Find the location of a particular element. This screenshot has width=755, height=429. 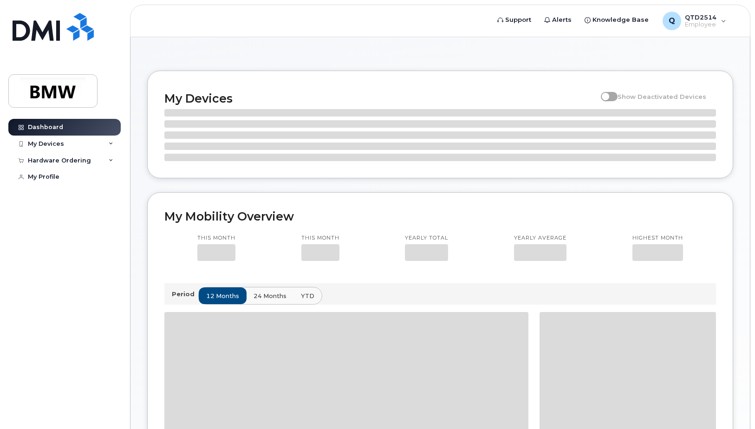

span: YTD is located at coordinates (307, 296).